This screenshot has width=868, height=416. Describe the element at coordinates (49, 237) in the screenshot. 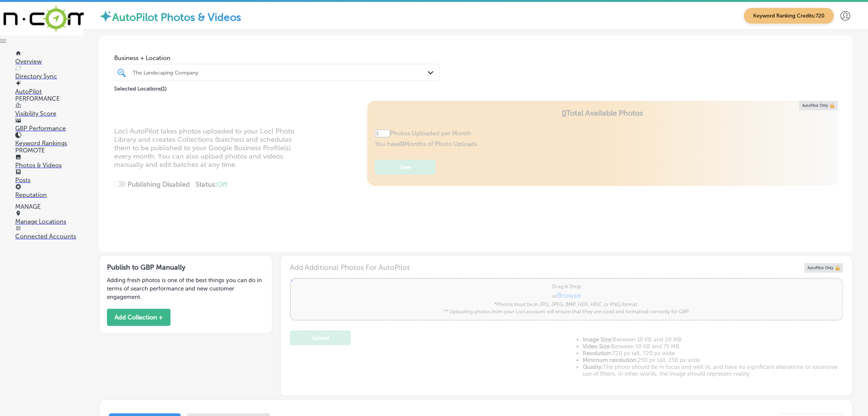

I see `p: Connected Accounts` at that location.